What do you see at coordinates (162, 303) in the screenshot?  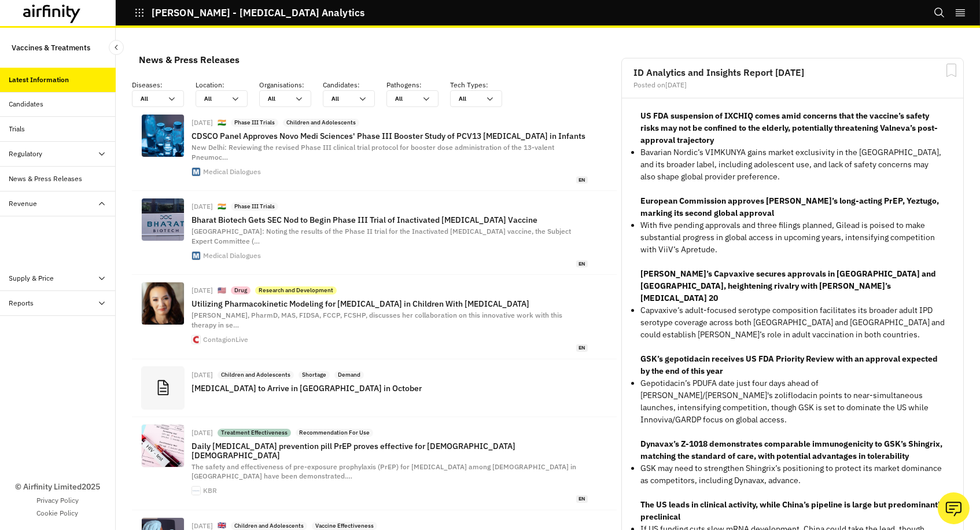 I see `img: ad4596b54f5de5910fd30aa321723a7a07945297-590x664.png` at bounding box center [162, 303].